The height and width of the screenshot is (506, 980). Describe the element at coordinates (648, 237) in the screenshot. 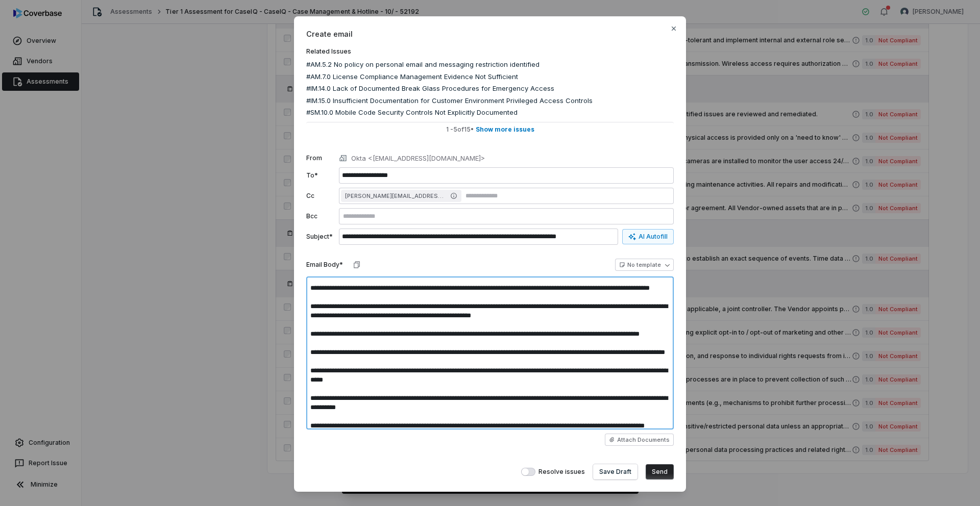

I see `div: AI Autofill` at that location.